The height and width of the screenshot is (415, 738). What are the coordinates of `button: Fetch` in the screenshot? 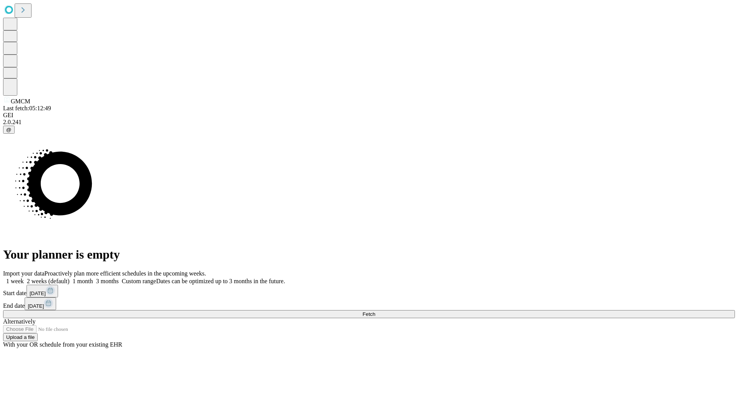 It's located at (369, 314).